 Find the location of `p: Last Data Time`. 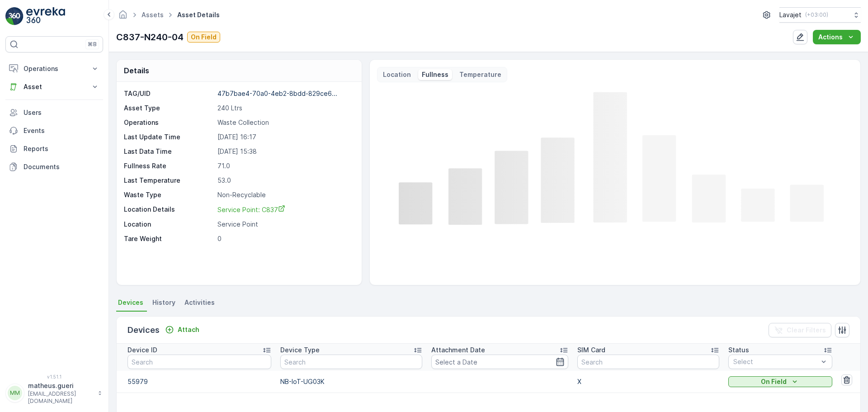

p: Last Data Time is located at coordinates (169, 152).